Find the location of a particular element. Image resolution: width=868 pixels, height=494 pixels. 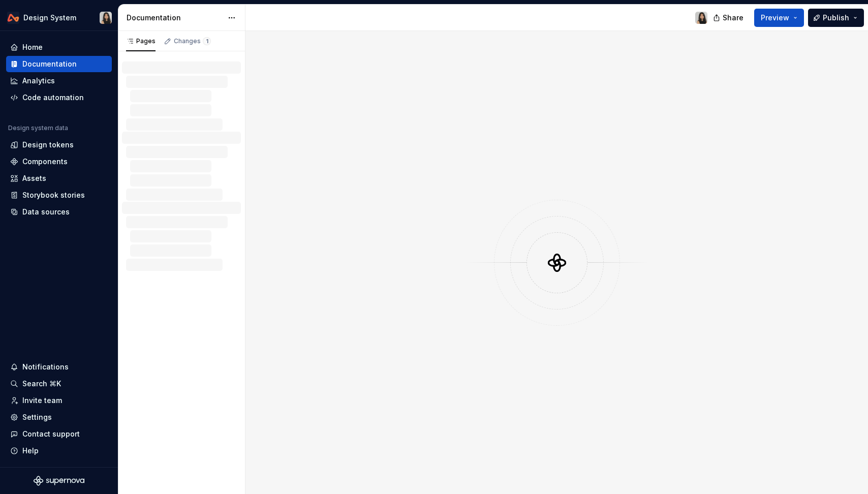

button: Design SystemXiangjun is located at coordinates (59, 17).